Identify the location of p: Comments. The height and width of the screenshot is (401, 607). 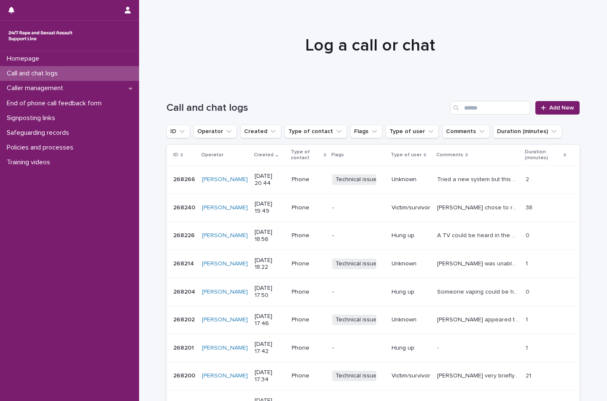
(450, 155).